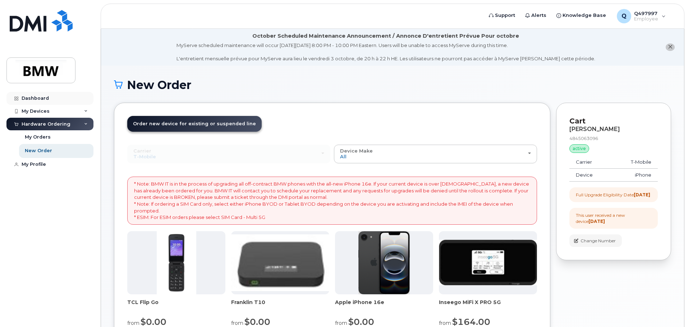 This screenshot has width=688, height=327. I want to click on button: Device Make All, so click(435, 154).